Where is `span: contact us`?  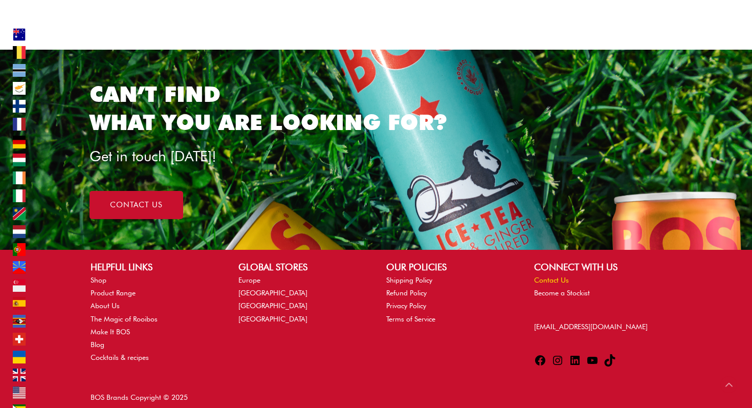
span: contact us is located at coordinates (136, 205).